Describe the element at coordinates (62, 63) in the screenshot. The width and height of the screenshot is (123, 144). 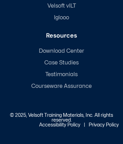
I see `a: Case Studies` at that location.